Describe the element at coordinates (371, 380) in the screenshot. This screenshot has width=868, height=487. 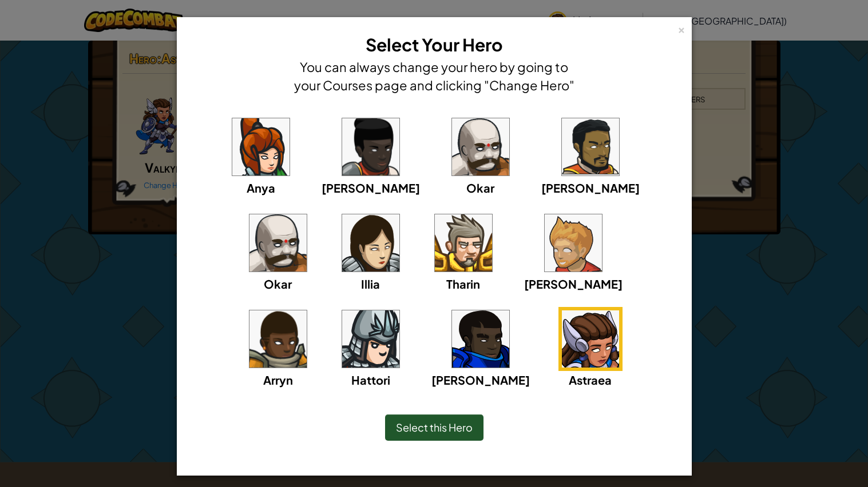
I see `span: Hattori` at that location.